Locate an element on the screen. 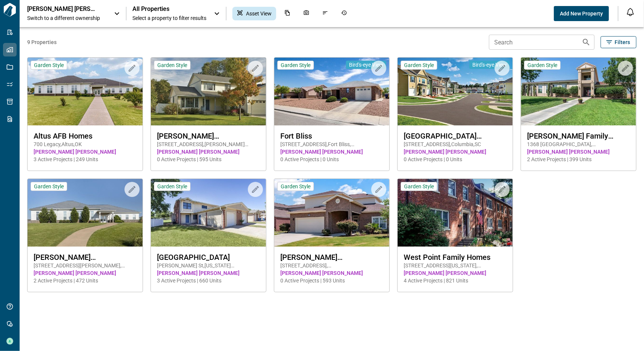 The width and height of the screenshot is (644, 351). div: Photos is located at coordinates (306, 14).